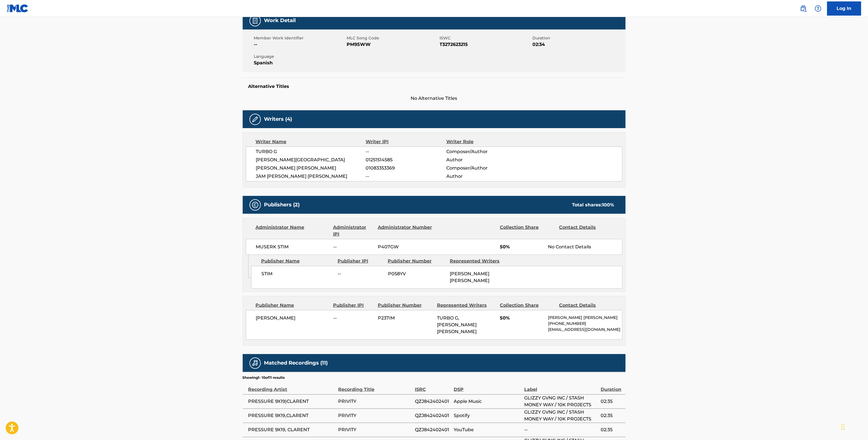 The image size is (868, 440). Describe the element at coordinates (296, 363) in the screenshot. I see `h5: Matched Recordings (11)` at that location.